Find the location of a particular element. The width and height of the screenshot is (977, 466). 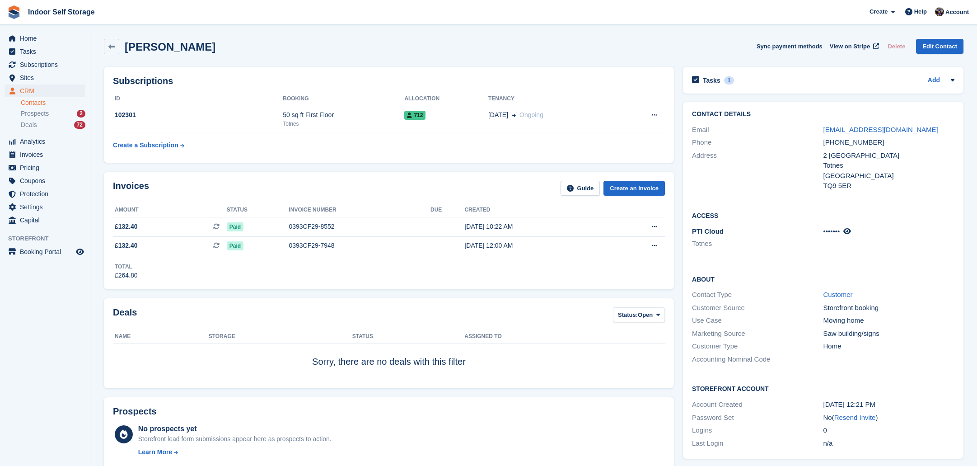

div: £264.80 is located at coordinates (126, 275).